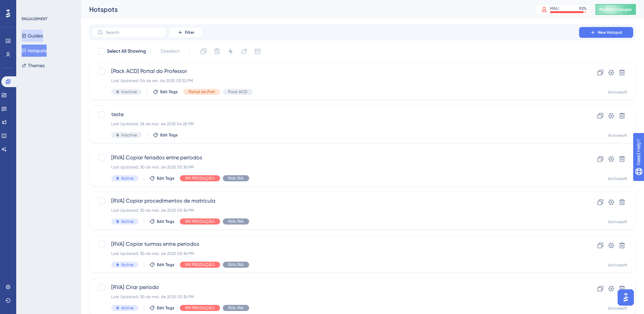 This screenshot has height=314, width=644. I want to click on span: [Pack ACD] Portal do Professor, so click(335, 71).